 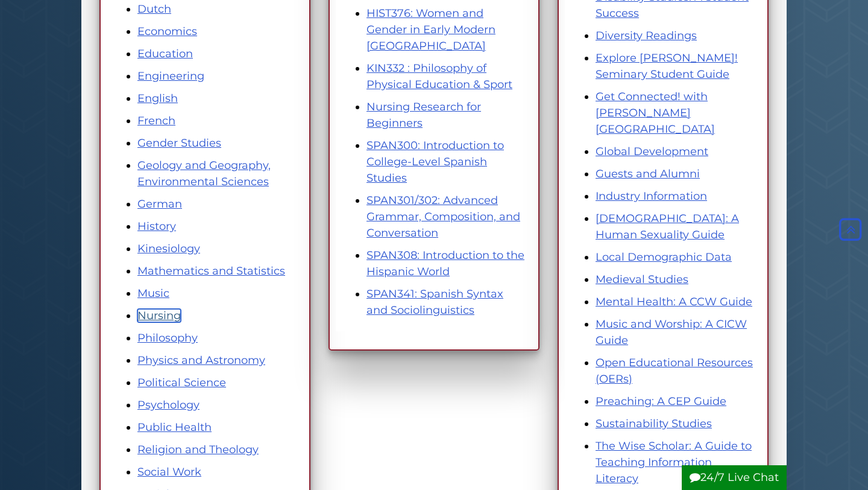 What do you see at coordinates (171, 76) in the screenshot?
I see `a: Engineering` at bounding box center [171, 76].